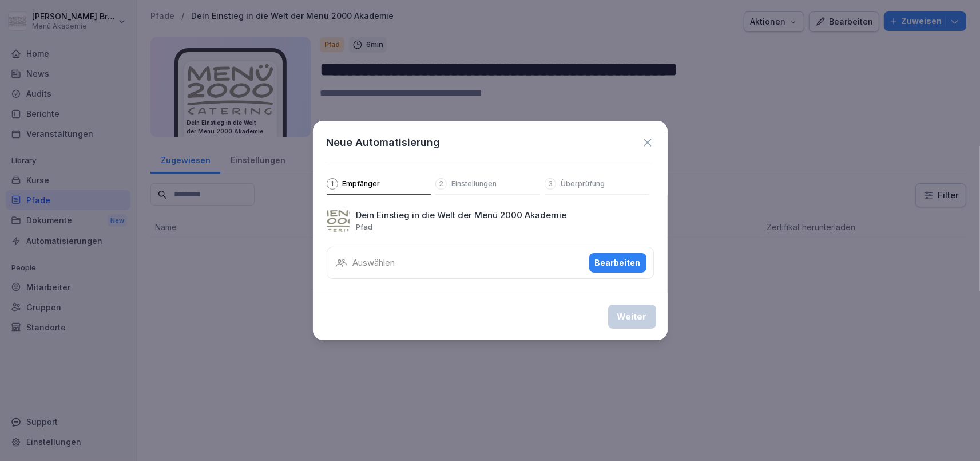 The height and width of the screenshot is (461, 980). I want to click on p: Überprüfung, so click(583, 184).